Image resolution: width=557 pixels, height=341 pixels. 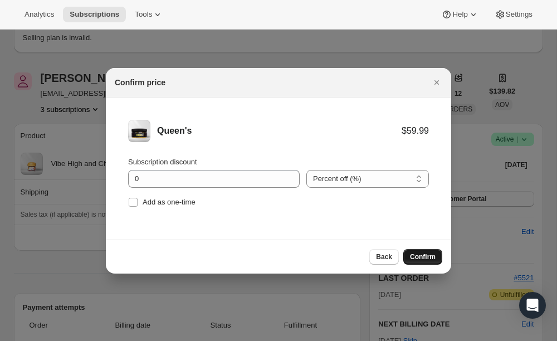 What do you see at coordinates (143, 14) in the screenshot?
I see `span: Tools` at bounding box center [143, 14].